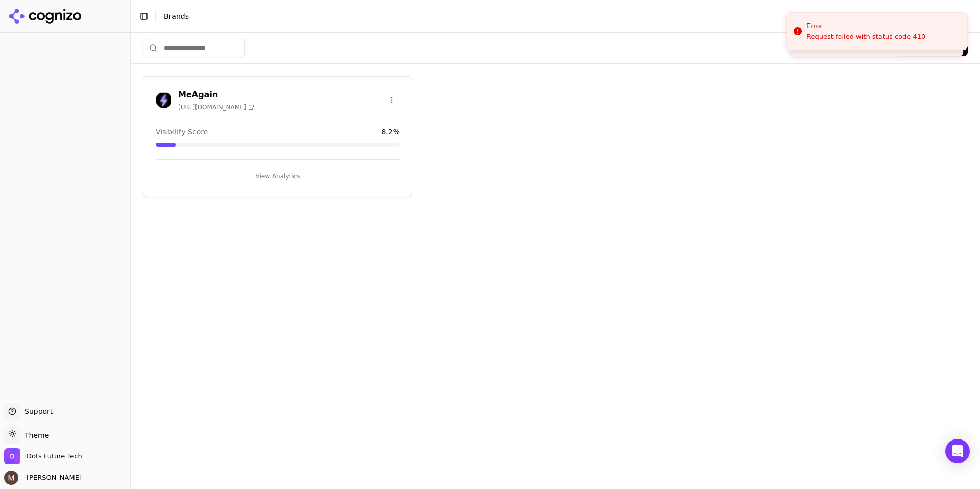 Image resolution: width=980 pixels, height=489 pixels. I want to click on img: MeAgain, so click(164, 100).